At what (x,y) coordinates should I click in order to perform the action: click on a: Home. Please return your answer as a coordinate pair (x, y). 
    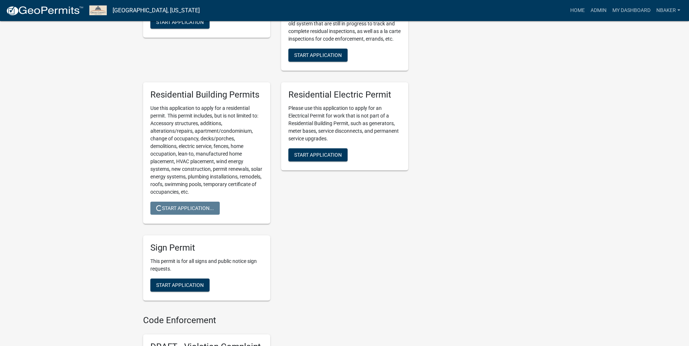
    Looking at the image, I should click on (577, 11).